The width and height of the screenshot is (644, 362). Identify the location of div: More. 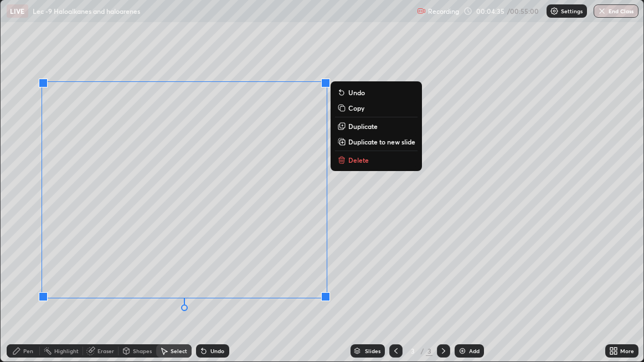
(627, 351).